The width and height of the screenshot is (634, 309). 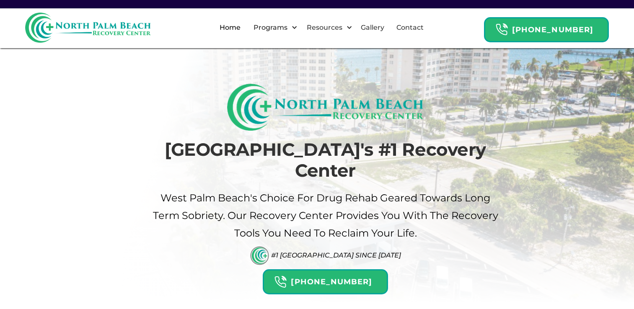 I want to click on p: West palm beach's Choice For drug Rehab Geared Towards Long term sobriety. Our Recovery Center pr..., so click(x=325, y=216).